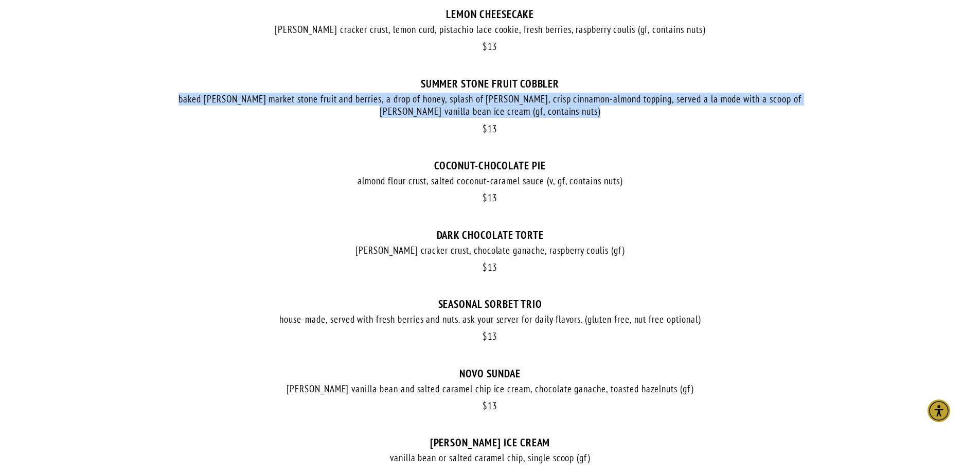 The height and width of the screenshot is (469, 980). Describe the element at coordinates (490, 181) in the screenshot. I see `div: almond flour crust, salted coconut-caramel sauce (v, gf, contains nuts)` at that location.